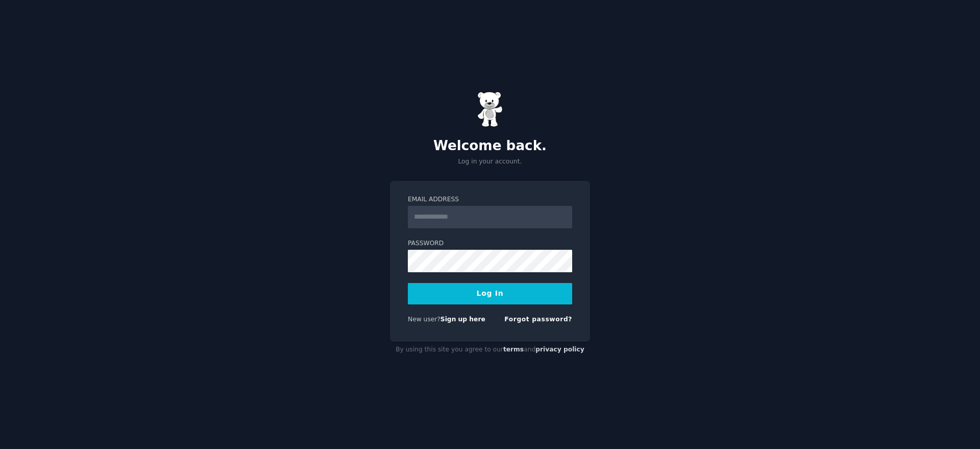 This screenshot has width=980, height=449. I want to click on label: Password, so click(490, 244).